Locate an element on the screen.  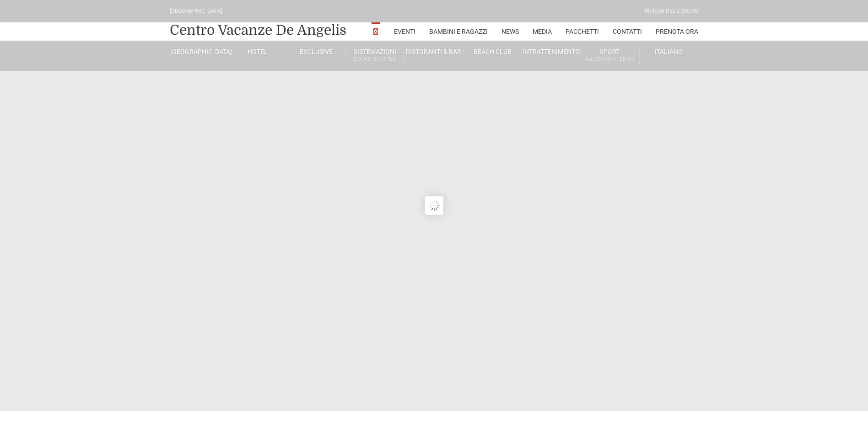
a: Eventi is located at coordinates (404, 31).